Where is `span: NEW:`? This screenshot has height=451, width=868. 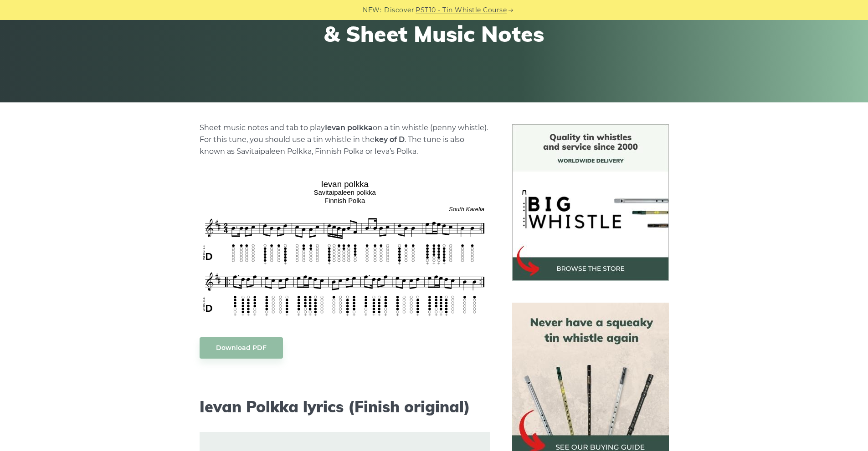 span: NEW: is located at coordinates (372, 10).